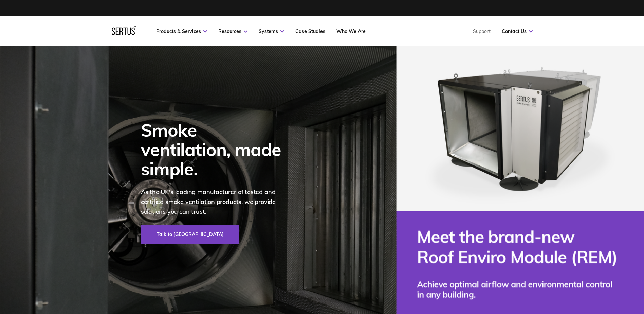  Describe the element at coordinates (351, 31) in the screenshot. I see `a: Who We Are` at that location.